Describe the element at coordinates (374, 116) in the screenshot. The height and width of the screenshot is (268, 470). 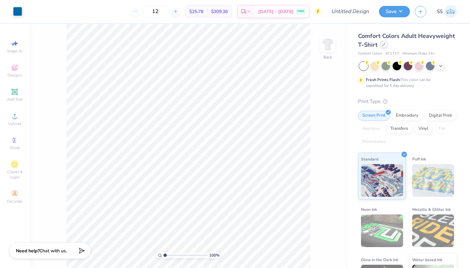
I see `div: Screen Print` at that location.